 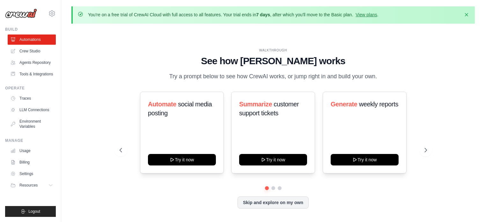 I want to click on button: Skip and explore on my own, so click(x=273, y=202).